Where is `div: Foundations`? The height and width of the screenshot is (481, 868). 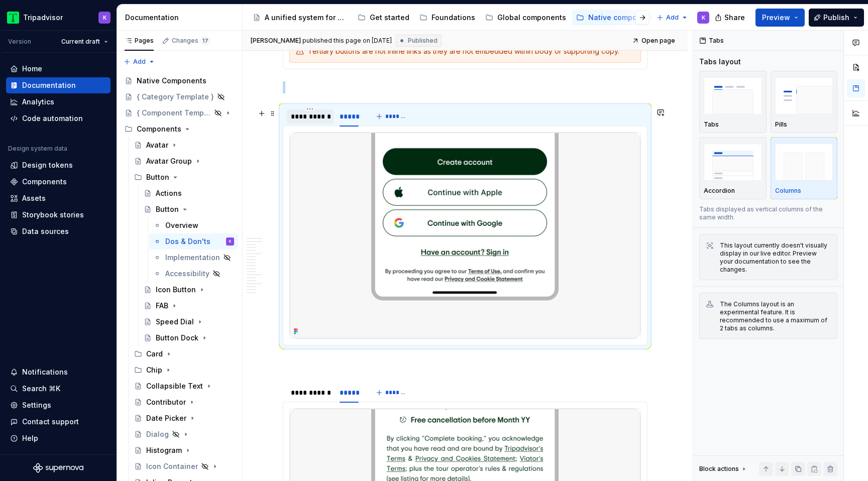
div: Foundations is located at coordinates (453, 18).